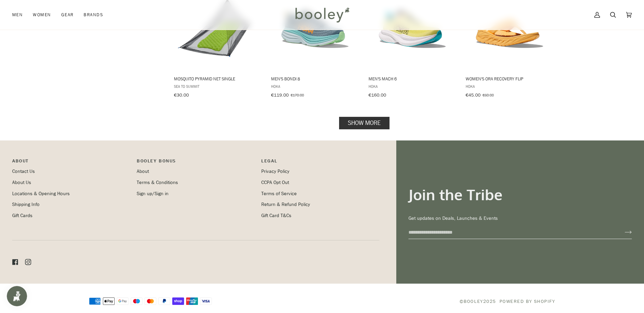 This screenshot has width=644, height=313. Describe the element at coordinates (297, 95) in the screenshot. I see `span: €170.00` at that location.